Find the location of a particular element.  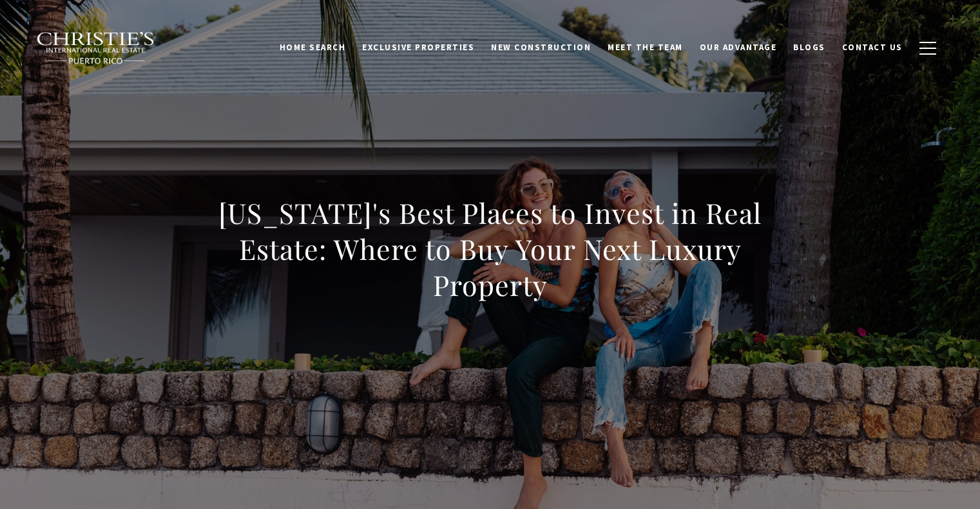

a: Home Search is located at coordinates (313, 48).